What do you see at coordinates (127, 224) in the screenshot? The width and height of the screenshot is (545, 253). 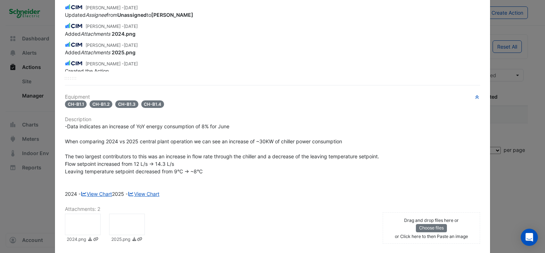 I see `div: 2025.png` at bounding box center [127, 224].